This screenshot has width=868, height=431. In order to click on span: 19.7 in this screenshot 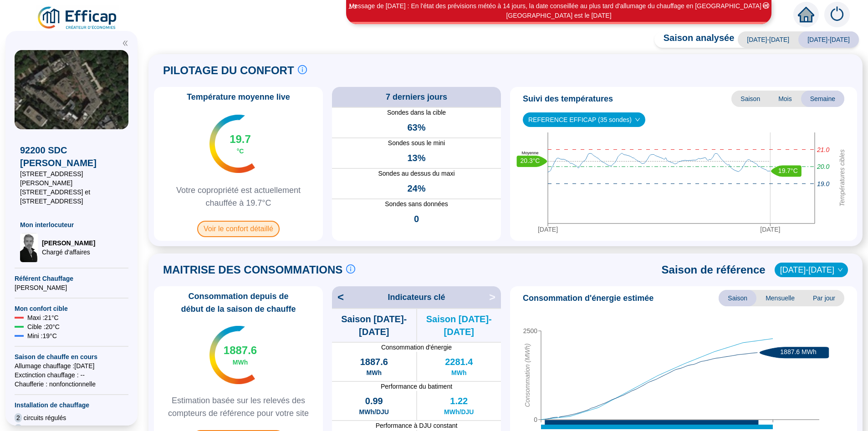, I will do `click(240, 139)`.